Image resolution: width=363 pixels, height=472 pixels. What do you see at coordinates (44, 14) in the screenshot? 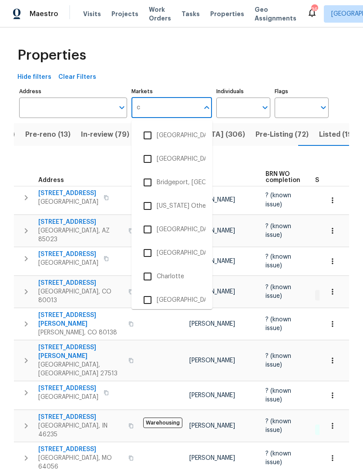
I see `span: Maestro` at bounding box center [44, 14].